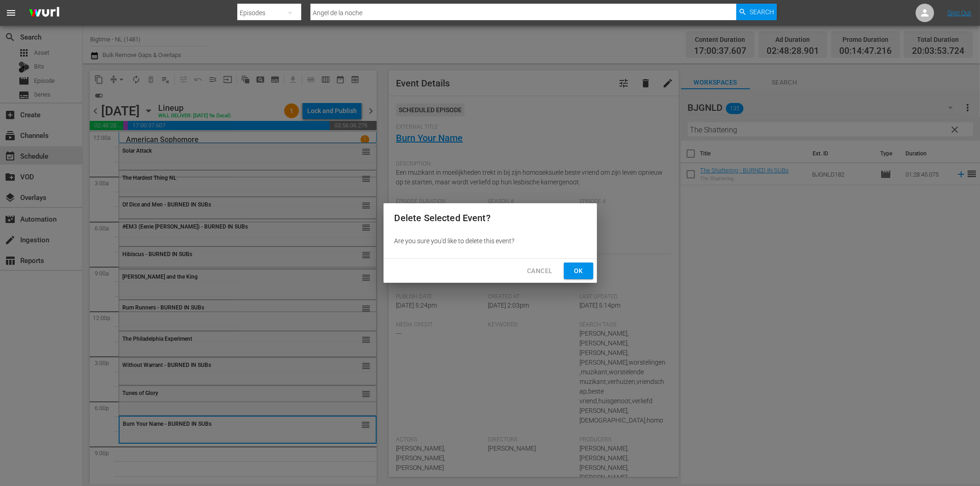 Image resolution: width=980 pixels, height=486 pixels. What do you see at coordinates (539, 270) in the screenshot?
I see `button: Cancel` at bounding box center [539, 270].